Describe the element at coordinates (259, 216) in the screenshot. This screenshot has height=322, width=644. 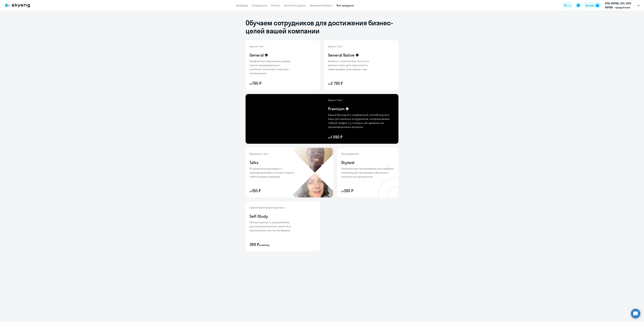
I see `h4: Self-Study` at that location.